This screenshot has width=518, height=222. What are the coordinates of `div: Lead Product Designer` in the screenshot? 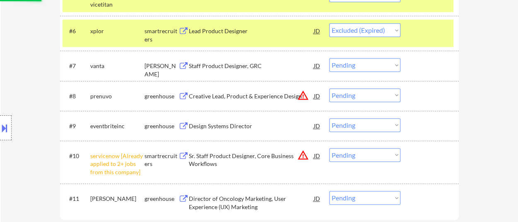 It's located at (252, 31).